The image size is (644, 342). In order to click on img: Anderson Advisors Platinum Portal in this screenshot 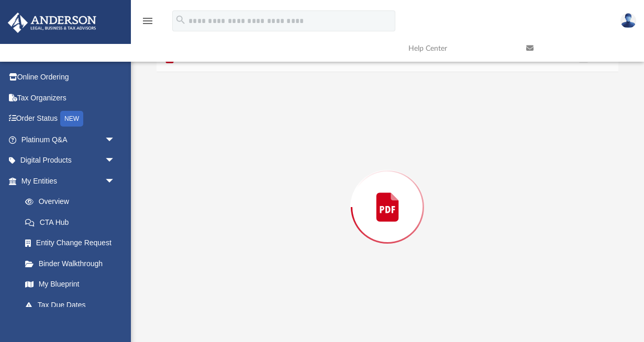, I will do `click(52, 23)`.